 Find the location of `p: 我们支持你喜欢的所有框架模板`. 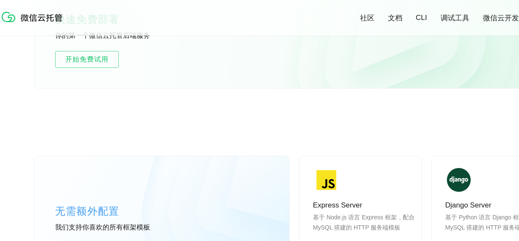

p: 我们支持你喜欢的所有框架模板 is located at coordinates (119, 228).